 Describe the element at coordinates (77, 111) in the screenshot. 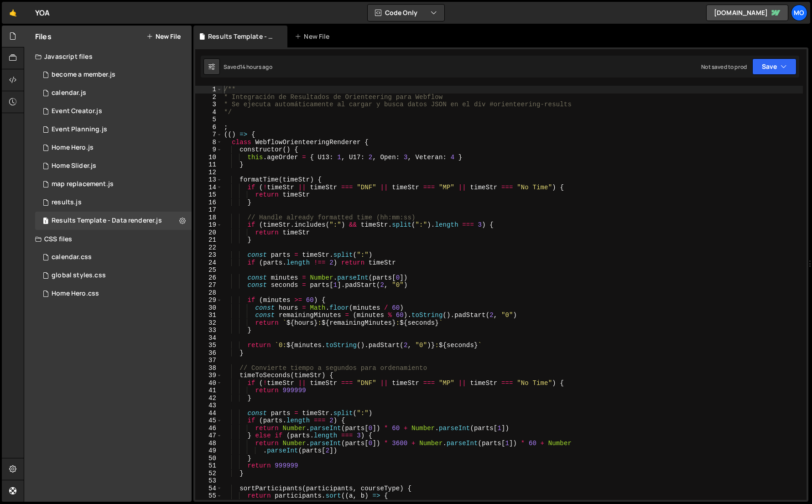

I see `div: Event Creator.js` at that location.